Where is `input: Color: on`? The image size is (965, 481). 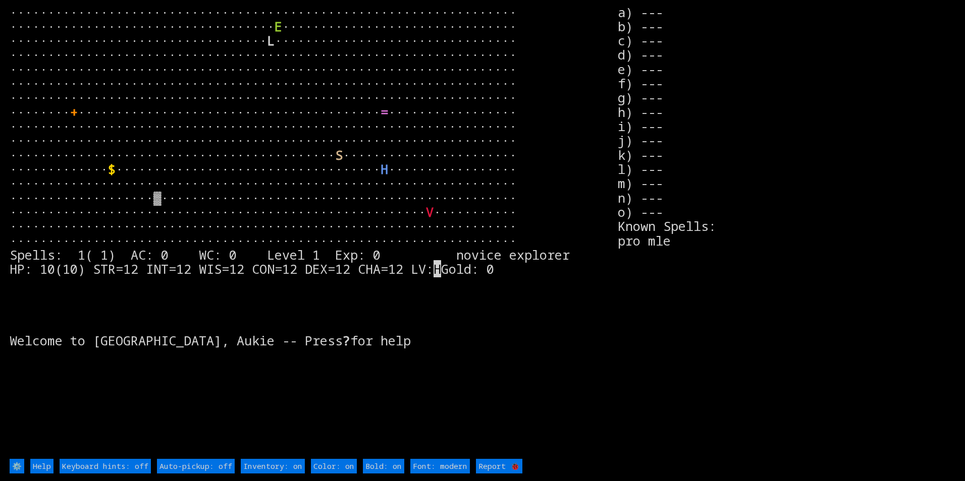
input: Color: on is located at coordinates (333, 466).